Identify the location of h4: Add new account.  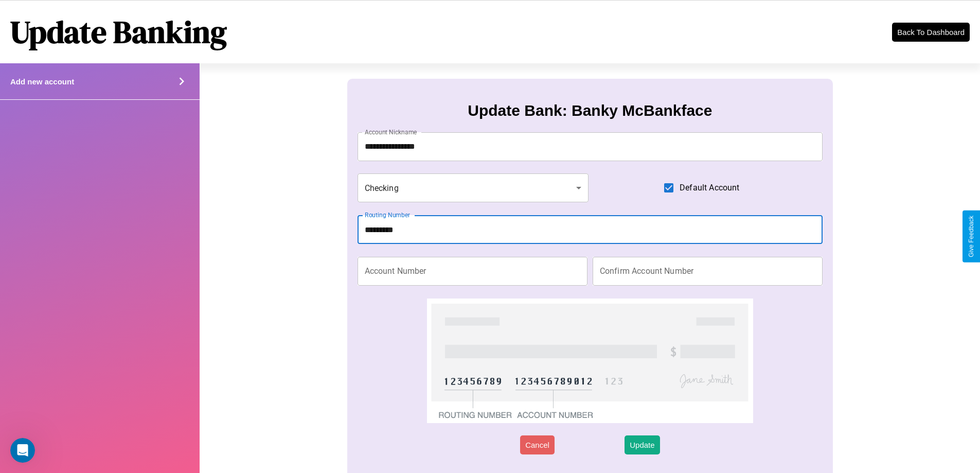
(42, 81).